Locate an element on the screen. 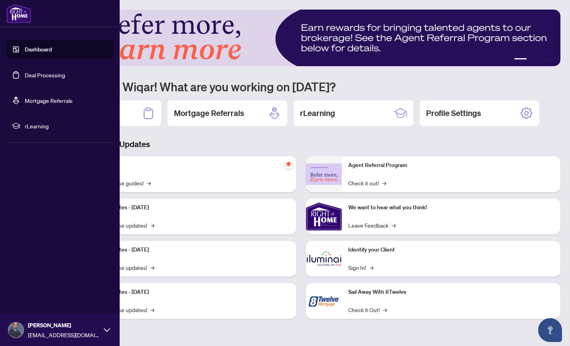 The height and width of the screenshot is (346, 570). button: 3 is located at coordinates (538, 60).